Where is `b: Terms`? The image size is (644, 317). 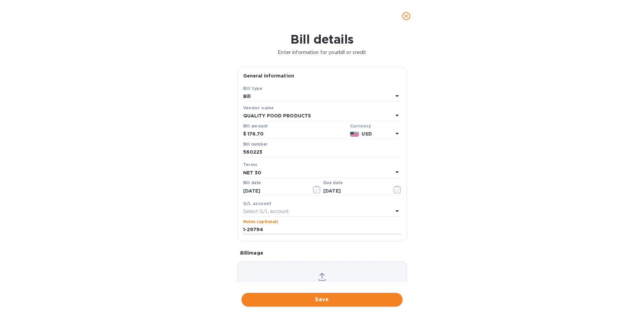 b: Terms is located at coordinates (250, 164).